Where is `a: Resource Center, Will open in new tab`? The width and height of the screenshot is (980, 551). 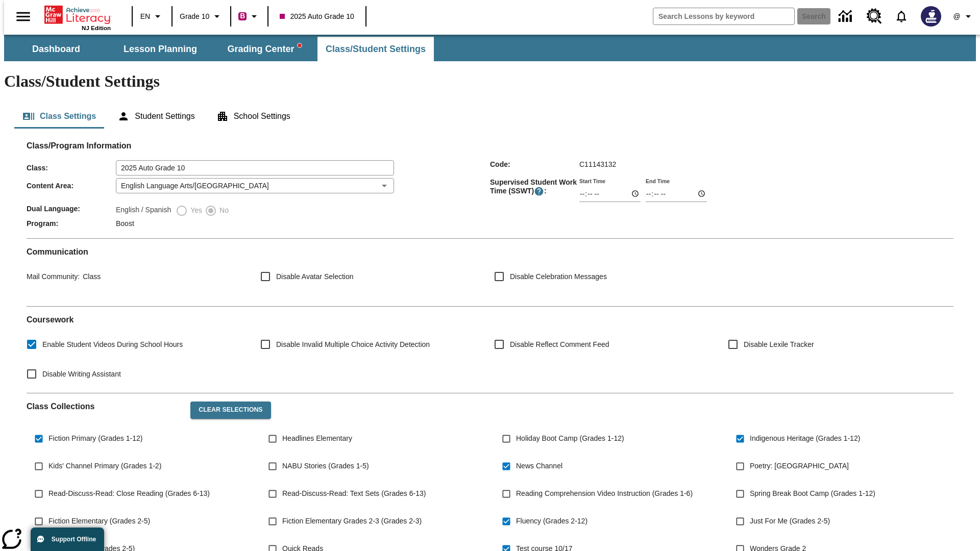
a: Resource Center, Will open in new tab is located at coordinates (874, 16).